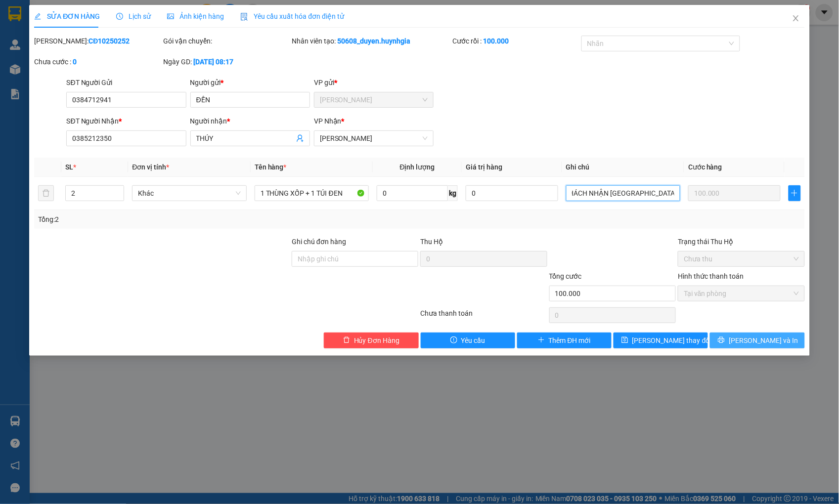 Image resolution: width=839 pixels, height=504 pixels. Describe the element at coordinates (119, 16) in the screenshot. I see `span: clock-circle` at that location.